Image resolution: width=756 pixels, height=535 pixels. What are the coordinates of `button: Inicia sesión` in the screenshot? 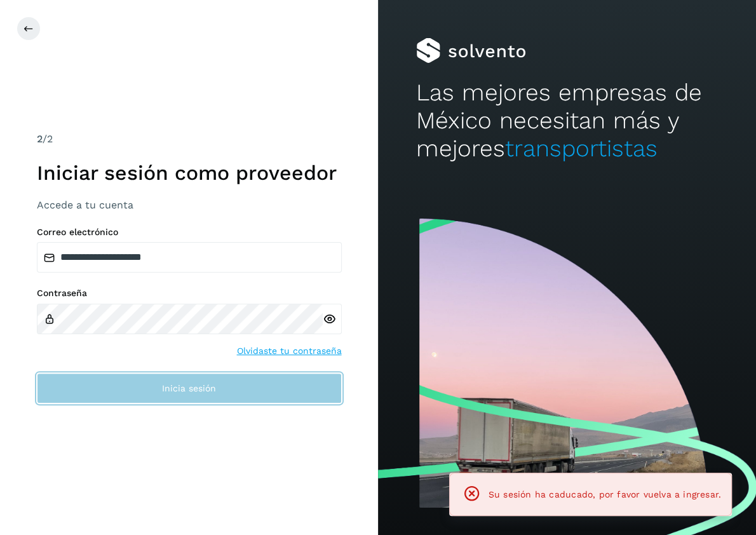 It's located at (189, 388).